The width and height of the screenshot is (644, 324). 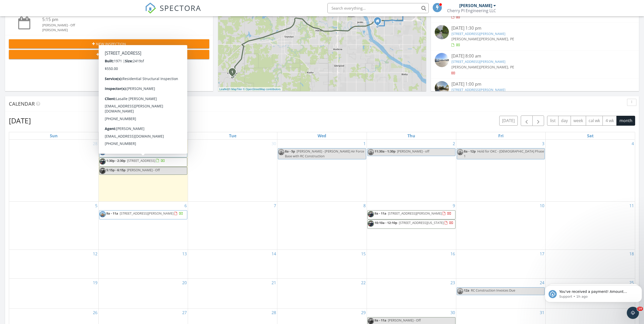 What do you see at coordinates (578, 120) in the screenshot?
I see `button: week` at bounding box center [578, 120].